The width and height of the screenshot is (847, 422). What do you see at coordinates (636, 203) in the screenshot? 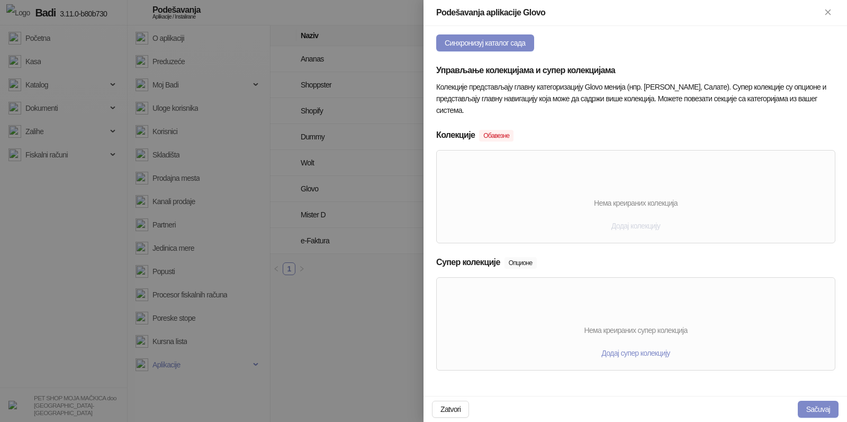
I see `div: Нема креираних колекција` at bounding box center [636, 203].